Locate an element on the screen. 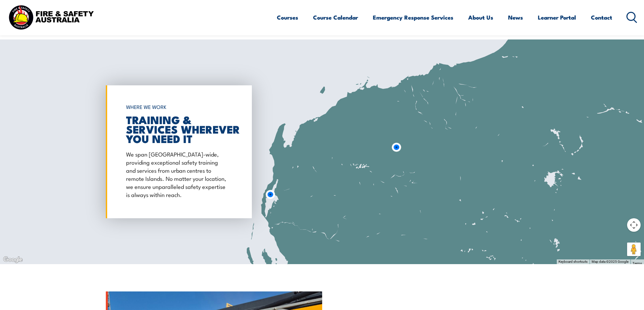 Image resolution: width=644 pixels, height=310 pixels. a: Open this area in Google Maps (opens a new window) is located at coordinates (12, 260).